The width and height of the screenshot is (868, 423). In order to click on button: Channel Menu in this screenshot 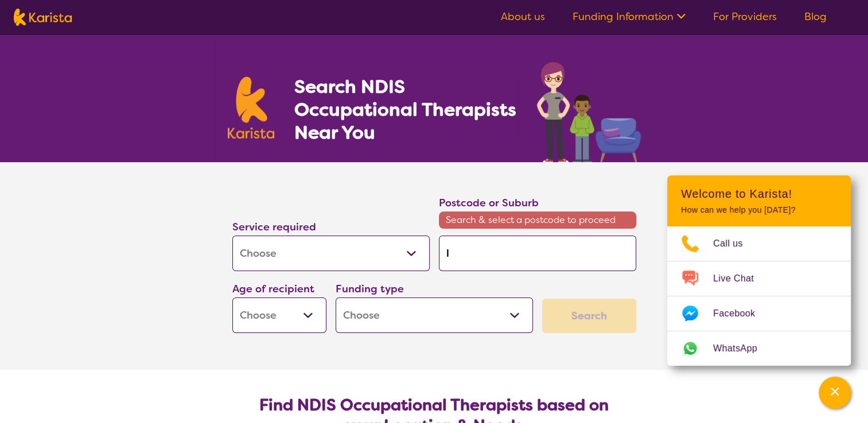, I will do `click(835, 393)`.